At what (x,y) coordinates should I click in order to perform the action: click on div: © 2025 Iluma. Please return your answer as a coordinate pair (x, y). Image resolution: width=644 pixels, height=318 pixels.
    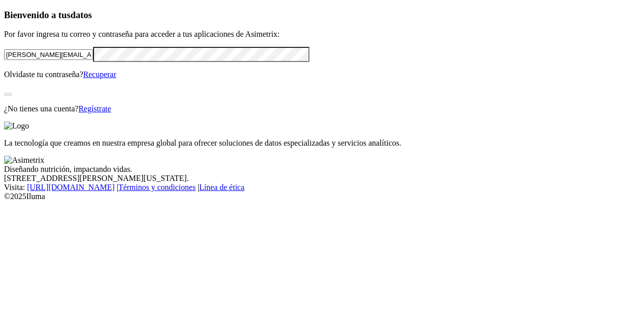
    Looking at the image, I should click on (322, 196).